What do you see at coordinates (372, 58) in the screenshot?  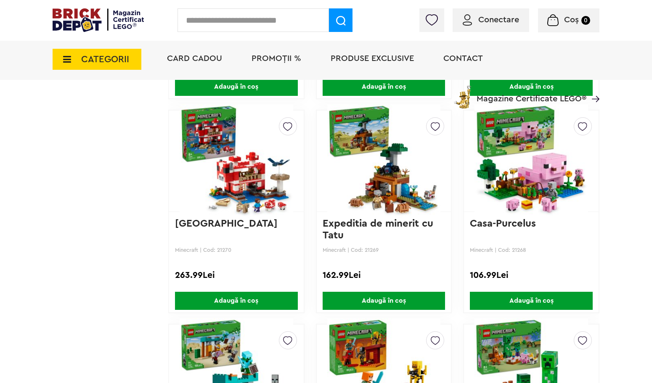 I see `span: Produse exclusive` at bounding box center [372, 58].